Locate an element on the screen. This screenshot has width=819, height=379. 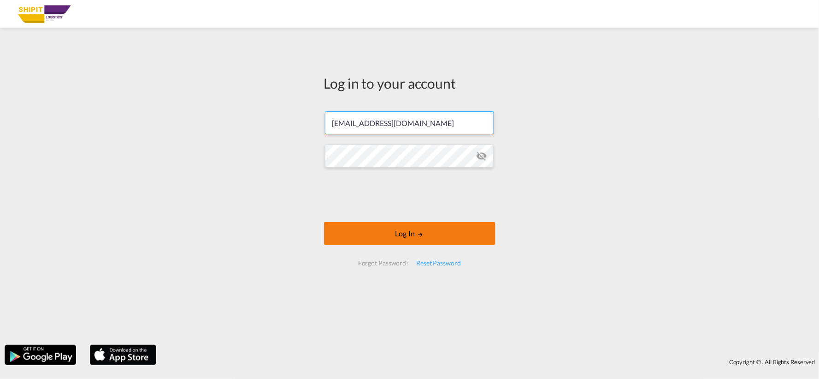
div: Log in to your account is located at coordinates (410, 83).